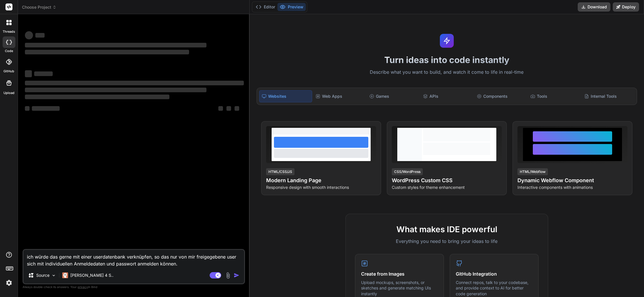  What do you see at coordinates (554, 96) in the screenshot?
I see `div: Tools` at bounding box center [554, 96].